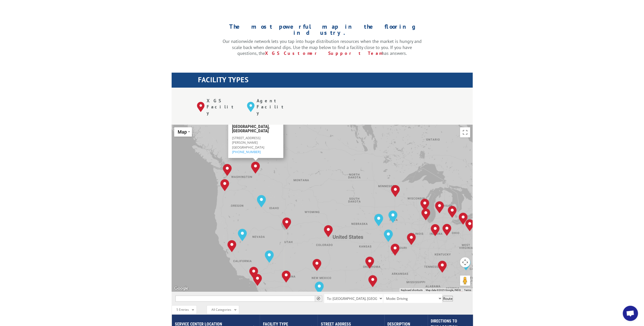 The image size is (644, 326). Describe the element at coordinates (242, 235) in the screenshot. I see `div: Reno, NV` at that location.